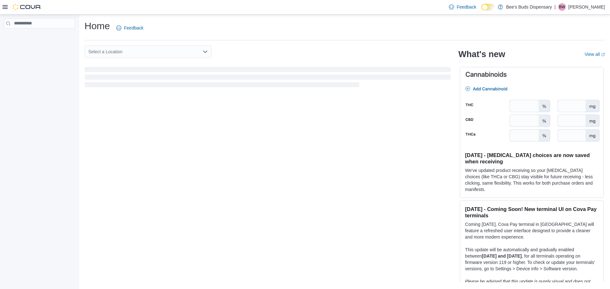  I want to click on nav: Complex example, so click(39, 37).